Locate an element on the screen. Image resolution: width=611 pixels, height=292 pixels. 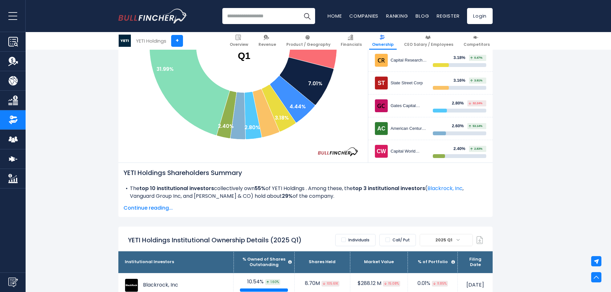
span: CEO Salary / Employees is located at coordinates (429, 44).